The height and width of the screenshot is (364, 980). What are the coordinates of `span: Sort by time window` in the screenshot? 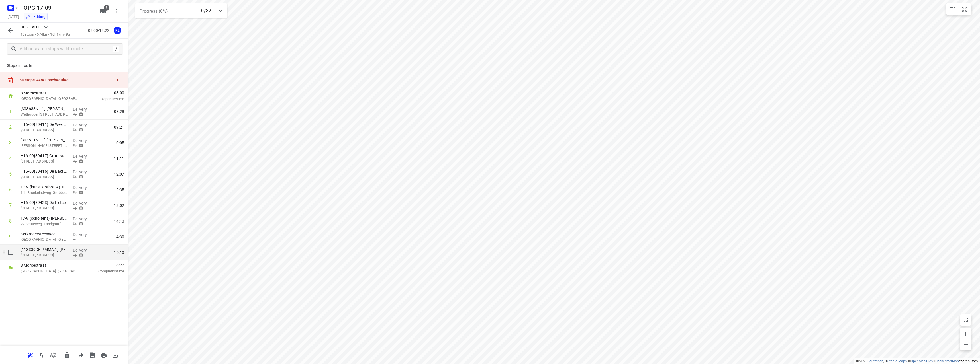 It's located at (53, 354).